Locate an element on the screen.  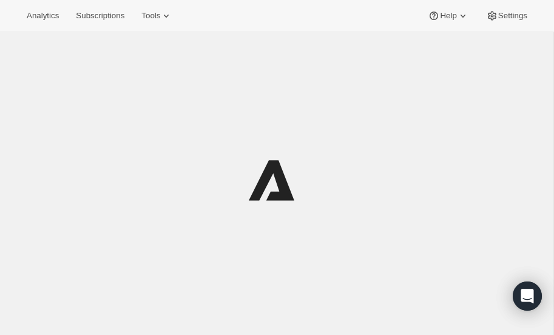
span: Tools is located at coordinates (151, 16).